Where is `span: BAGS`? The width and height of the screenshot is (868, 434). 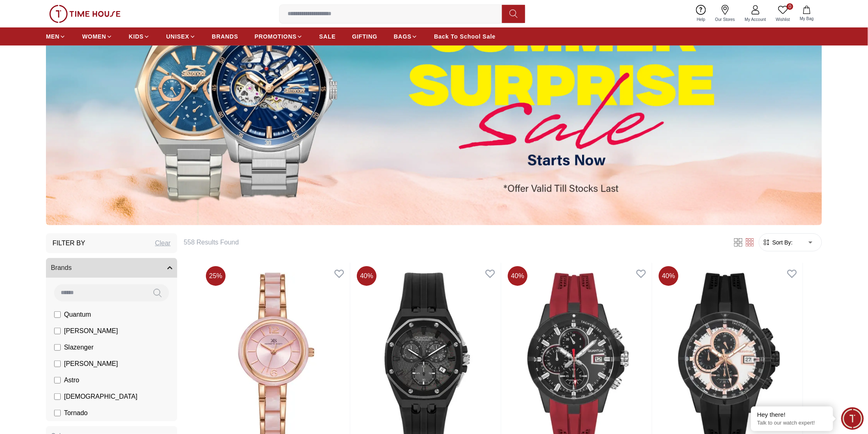 span: BAGS is located at coordinates (402, 37).